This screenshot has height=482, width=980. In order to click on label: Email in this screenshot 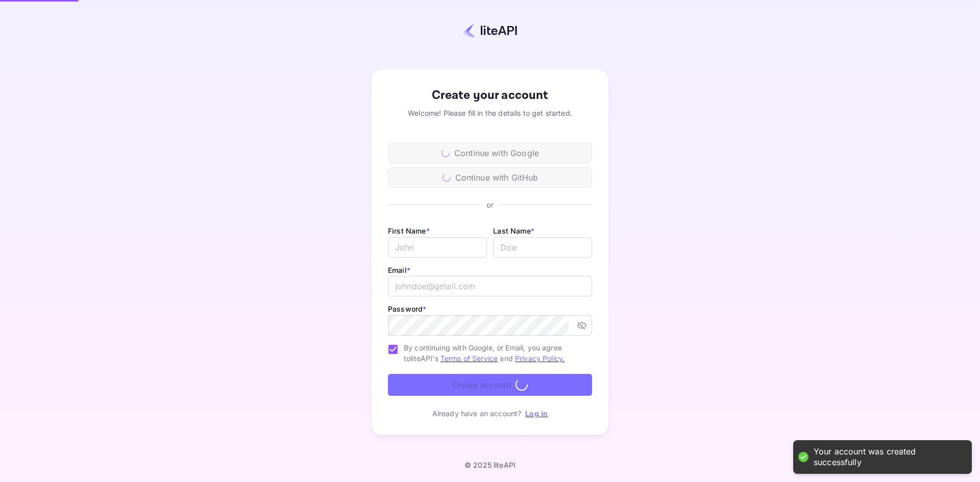, I will do `click(399, 270)`.